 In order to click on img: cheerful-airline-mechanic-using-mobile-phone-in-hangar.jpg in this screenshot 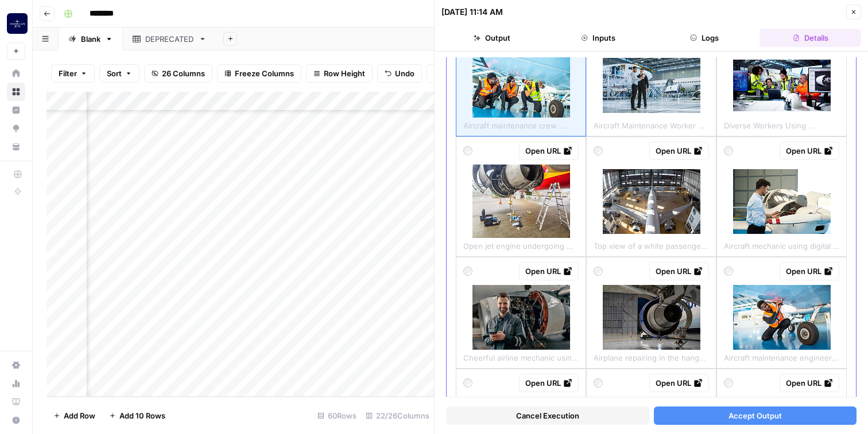, I will do `click(521, 317)`.